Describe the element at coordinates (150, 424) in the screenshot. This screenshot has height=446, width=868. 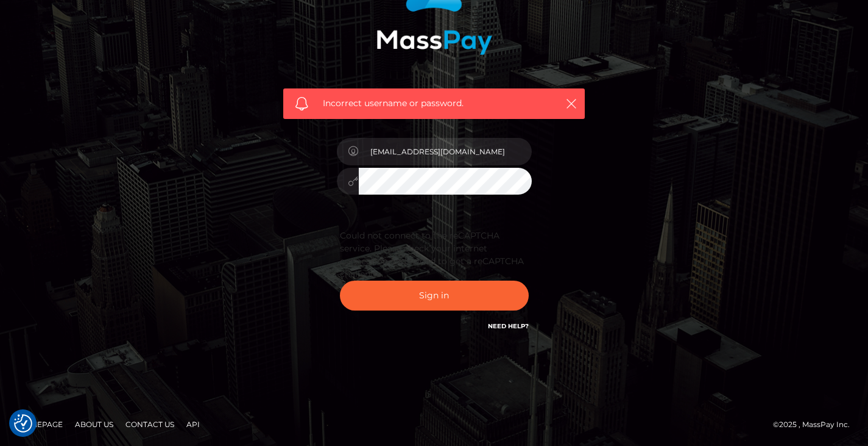
I see `a: Contact Us` at that location.